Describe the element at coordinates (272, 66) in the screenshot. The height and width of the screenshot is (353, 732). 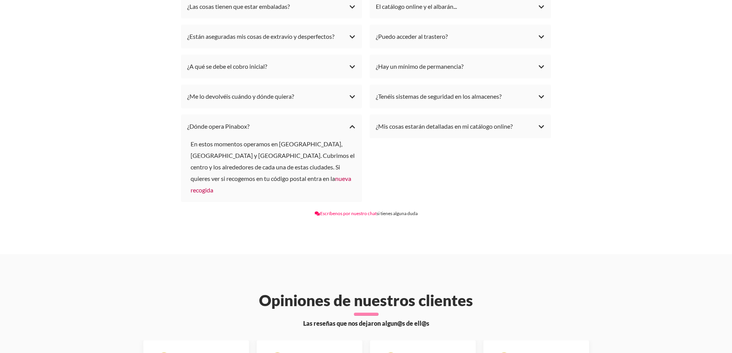
I see `div: ¿A qué se debe el cobro inicial?` at that location.